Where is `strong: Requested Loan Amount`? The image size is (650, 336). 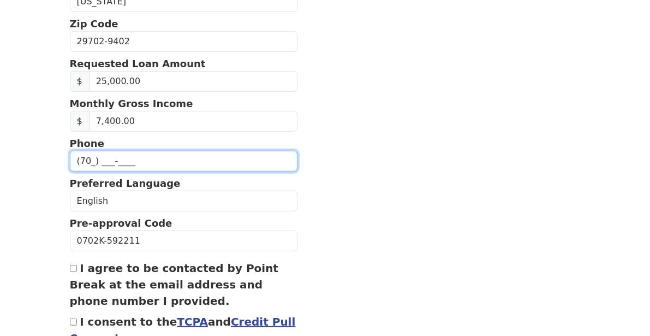 strong: Requested Loan Amount is located at coordinates (138, 63).